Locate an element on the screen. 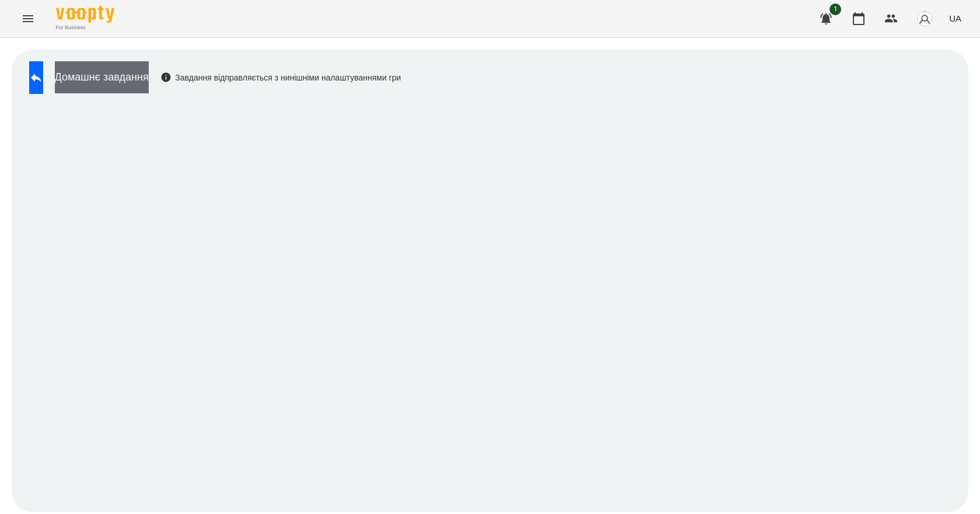  div: Завдання відправляється з нинішніми налаштуваннями гри is located at coordinates (281, 78).